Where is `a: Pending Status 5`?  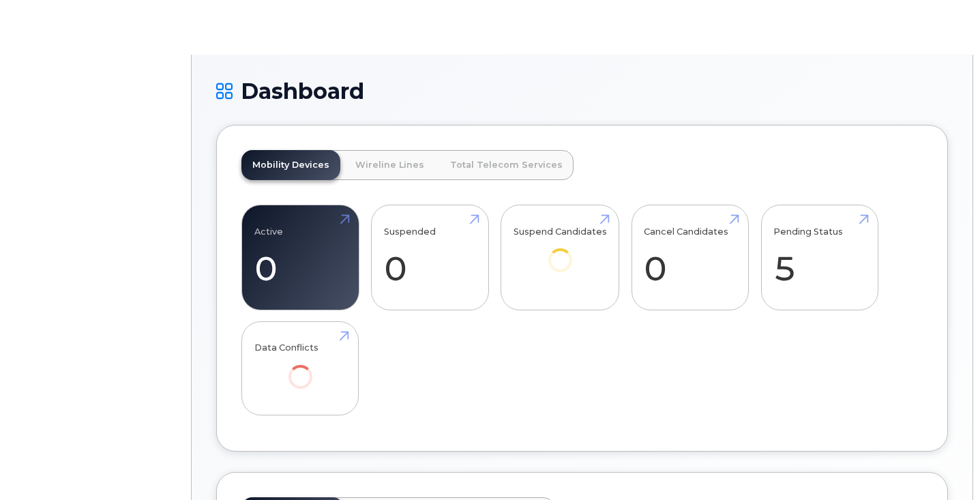 a: Pending Status 5 is located at coordinates (819, 258).